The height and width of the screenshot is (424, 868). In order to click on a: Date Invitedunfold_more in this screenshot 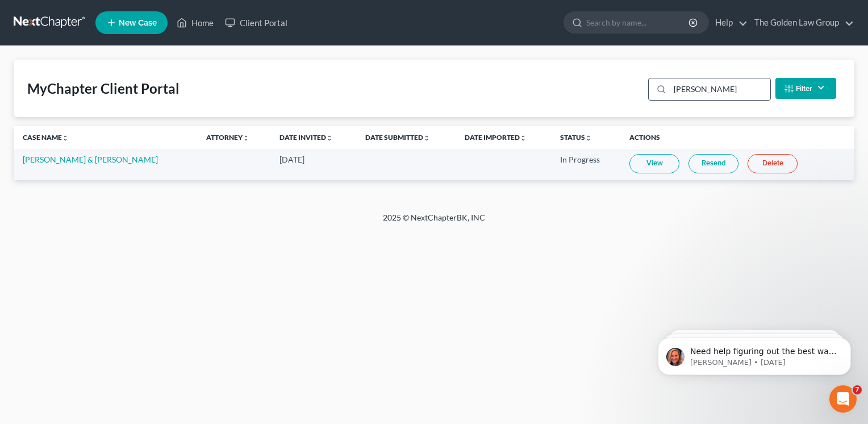, I will do `click(306, 137)`.